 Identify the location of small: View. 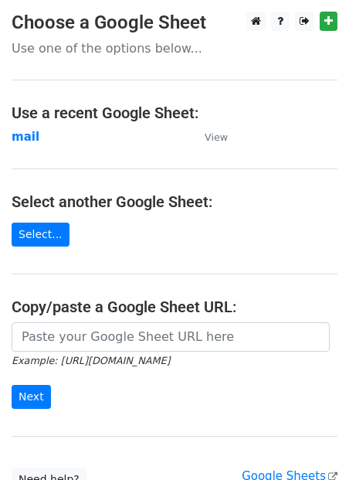
(216, 137).